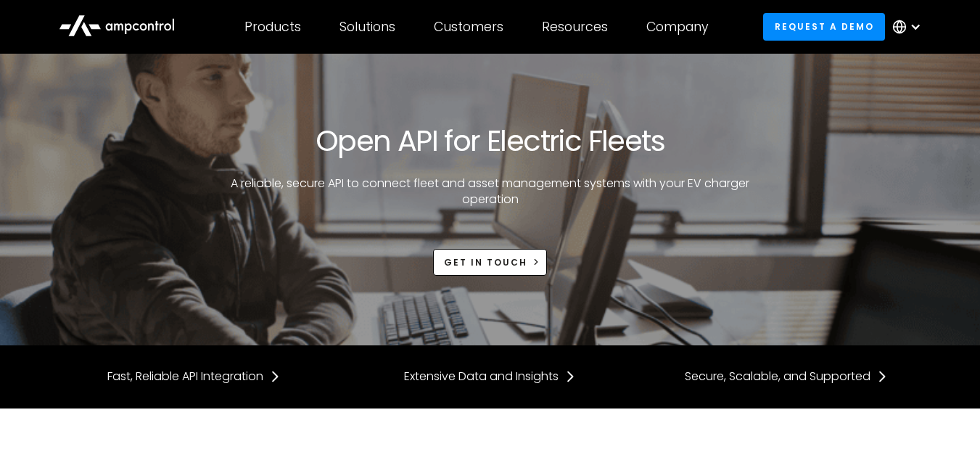  What do you see at coordinates (489, 376) in the screenshot?
I see `a: Extensive Data and Insights` at bounding box center [489, 376].